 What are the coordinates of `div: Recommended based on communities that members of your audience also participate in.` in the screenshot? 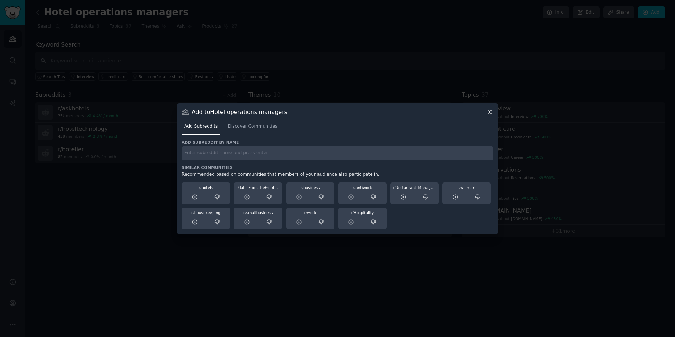 It's located at (337, 175).